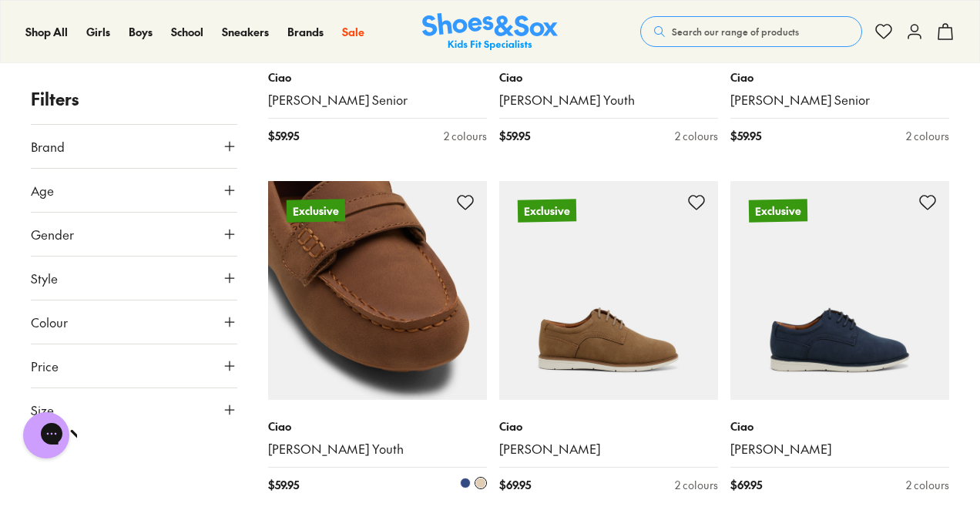 The width and height of the screenshot is (980, 510). I want to click on button: Search our range of products, so click(751, 32).